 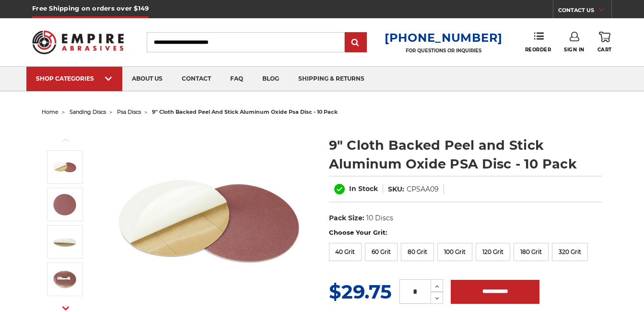 I want to click on span: Reorder, so click(x=538, y=49).